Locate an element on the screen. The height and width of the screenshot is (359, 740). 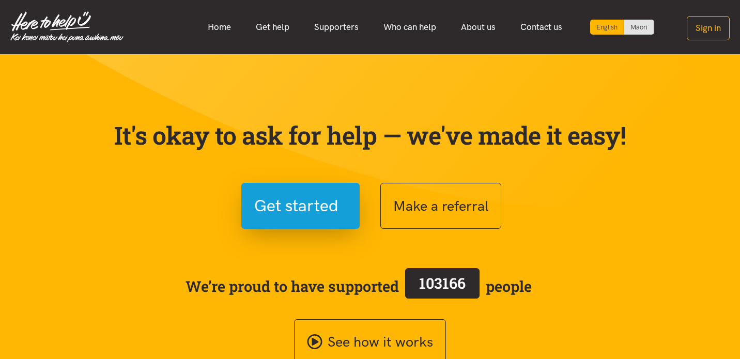
a: Who can help is located at coordinates (410, 27).